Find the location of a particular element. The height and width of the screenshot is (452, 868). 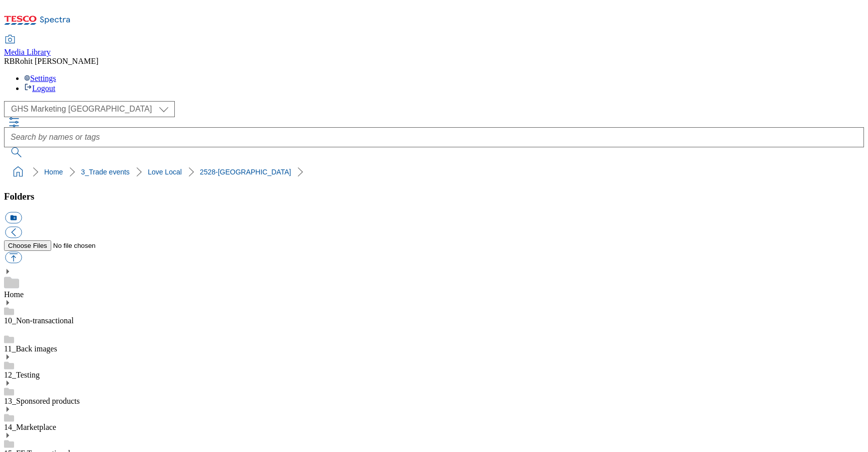

span: RB is located at coordinates (9, 61).